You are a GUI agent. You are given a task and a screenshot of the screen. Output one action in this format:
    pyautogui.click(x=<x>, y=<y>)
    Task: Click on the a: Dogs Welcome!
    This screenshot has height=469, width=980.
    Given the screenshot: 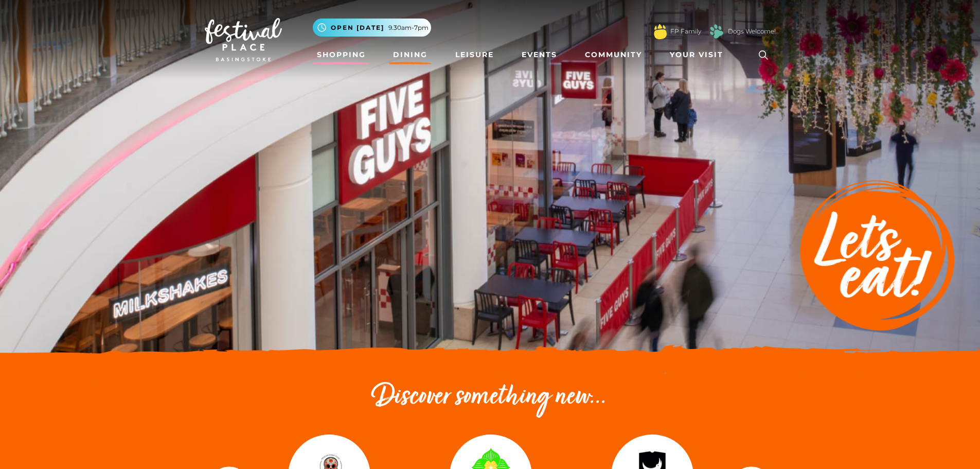 What is the action you would take?
    pyautogui.click(x=752, y=32)
    